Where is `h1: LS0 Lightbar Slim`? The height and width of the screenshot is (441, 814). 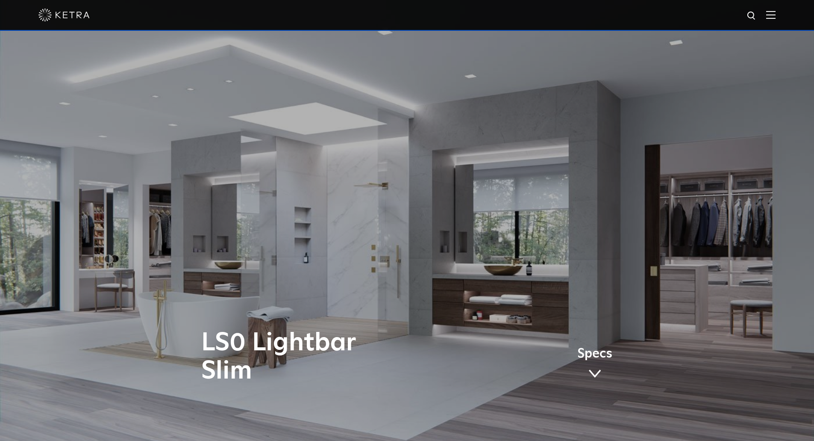
h1: LS0 Lightbar Slim is located at coordinates (322, 357).